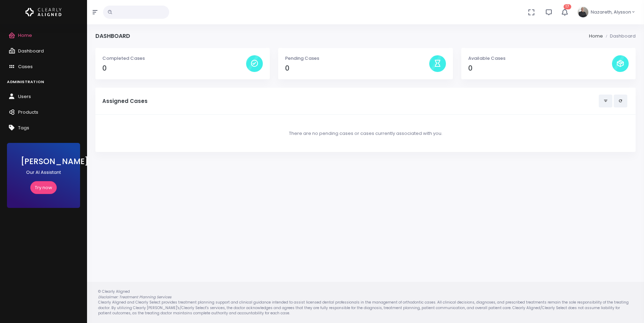 This screenshot has height=323, width=644. What do you see at coordinates (365, 133) in the screenshot?
I see `div: There are no pending cases or cases currently associated with you.` at bounding box center [365, 133].